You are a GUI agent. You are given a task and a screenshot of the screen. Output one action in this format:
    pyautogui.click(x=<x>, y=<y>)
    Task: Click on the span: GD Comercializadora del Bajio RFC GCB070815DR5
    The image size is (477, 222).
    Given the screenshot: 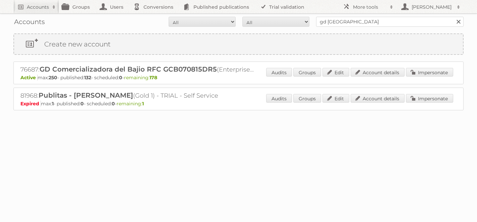 What is the action you would take?
    pyautogui.click(x=128, y=69)
    